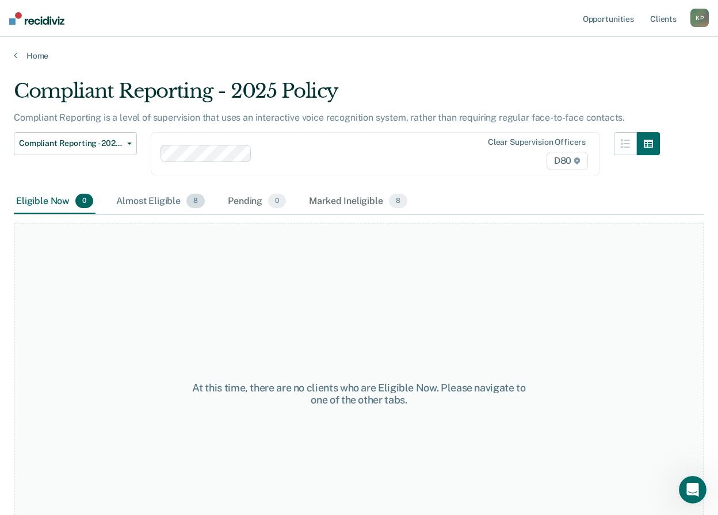 This screenshot has width=718, height=515. Describe the element at coordinates (71, 143) in the screenshot. I see `span: Compliant Reporting - 2025 Policy` at that location.